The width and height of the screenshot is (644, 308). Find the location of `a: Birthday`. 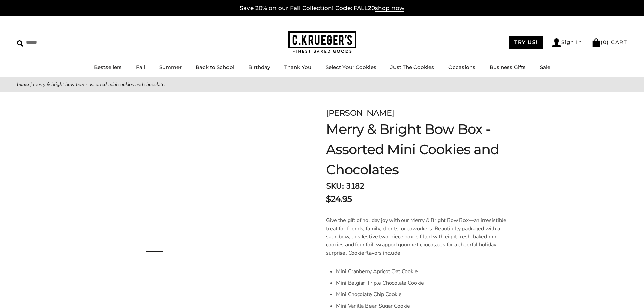

a: Birthday is located at coordinates (259, 67).